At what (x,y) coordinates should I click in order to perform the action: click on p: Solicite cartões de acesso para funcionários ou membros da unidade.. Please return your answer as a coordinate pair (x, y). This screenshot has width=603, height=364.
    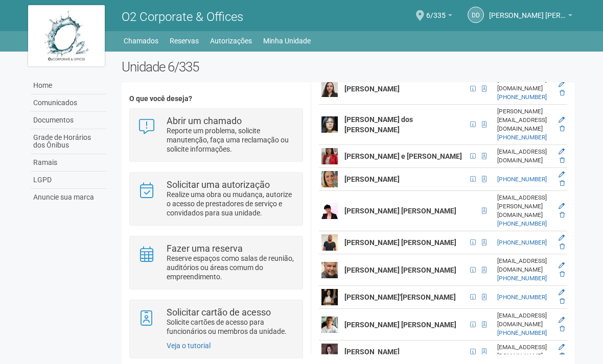
    Looking at the image, I should click on (231, 327).